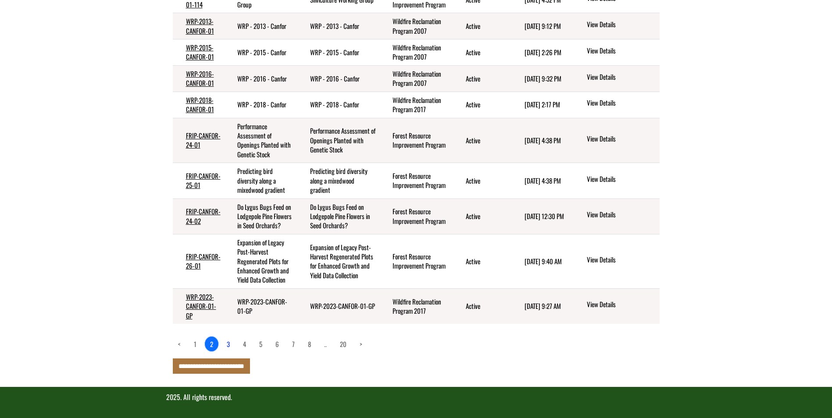 The height and width of the screenshot is (418, 832). What do you see at coordinates (200, 25) in the screenshot?
I see `a: WRP-2013-CANFOR-01` at bounding box center [200, 25].